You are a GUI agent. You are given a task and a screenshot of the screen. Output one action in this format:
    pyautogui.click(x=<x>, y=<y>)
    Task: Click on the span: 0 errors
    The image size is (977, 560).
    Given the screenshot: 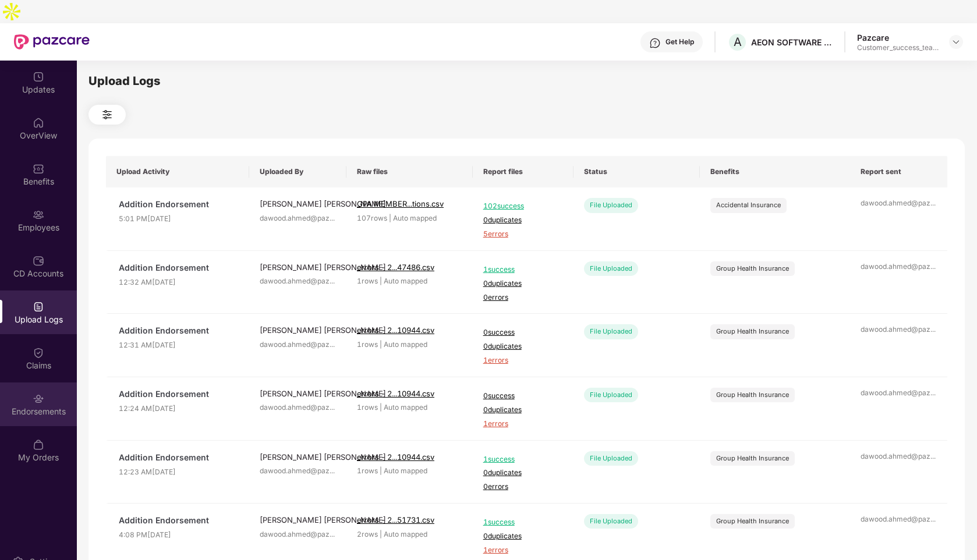 What is the action you would take?
    pyautogui.click(x=523, y=487)
    